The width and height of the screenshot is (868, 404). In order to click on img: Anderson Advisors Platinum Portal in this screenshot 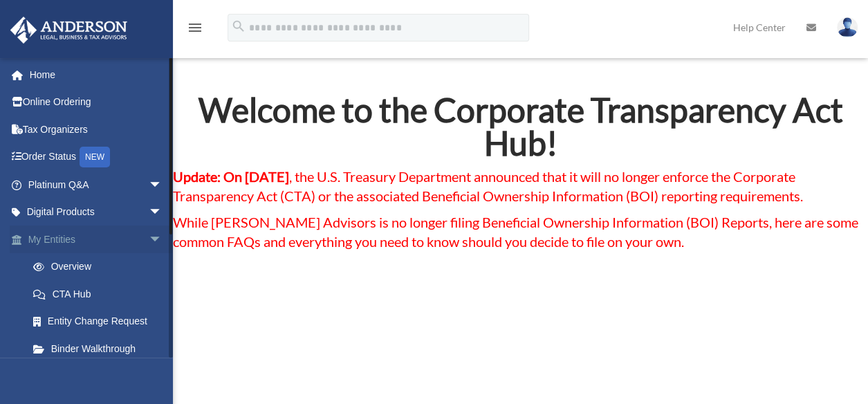, I will do `click(68, 30)`.